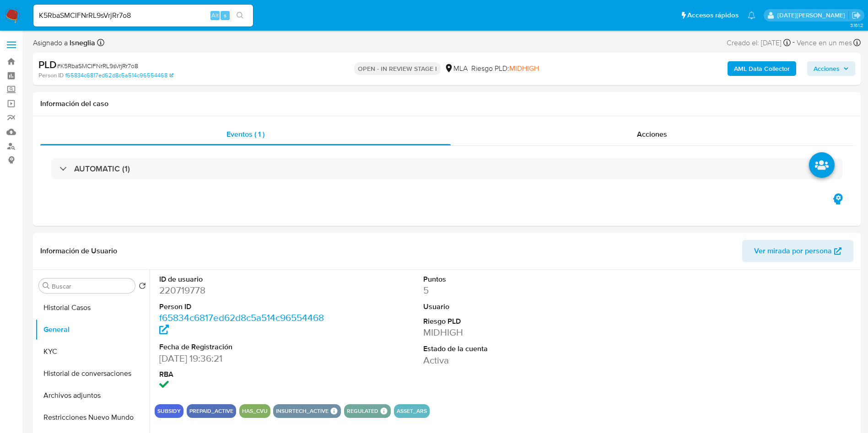  What do you see at coordinates (751, 15) in the screenshot?
I see `a: Notificaciones` at bounding box center [751, 15].